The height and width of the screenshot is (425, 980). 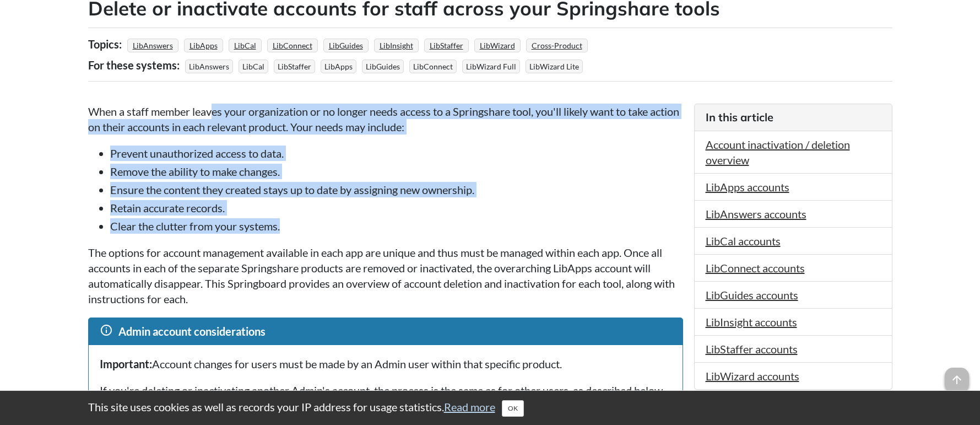 I want to click on li: Ensure the content they created stays up to date by assigning new ownership., so click(x=396, y=190).